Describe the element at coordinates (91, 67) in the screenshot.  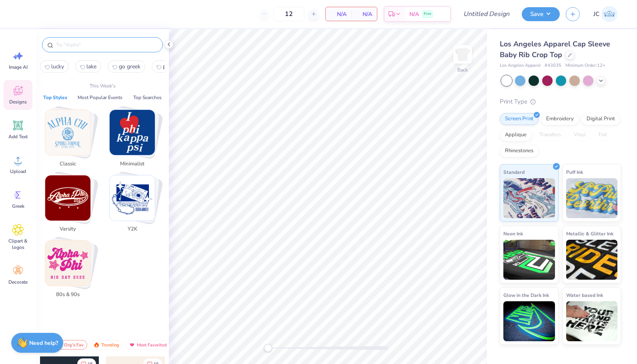
I see `span: lake` at that location.